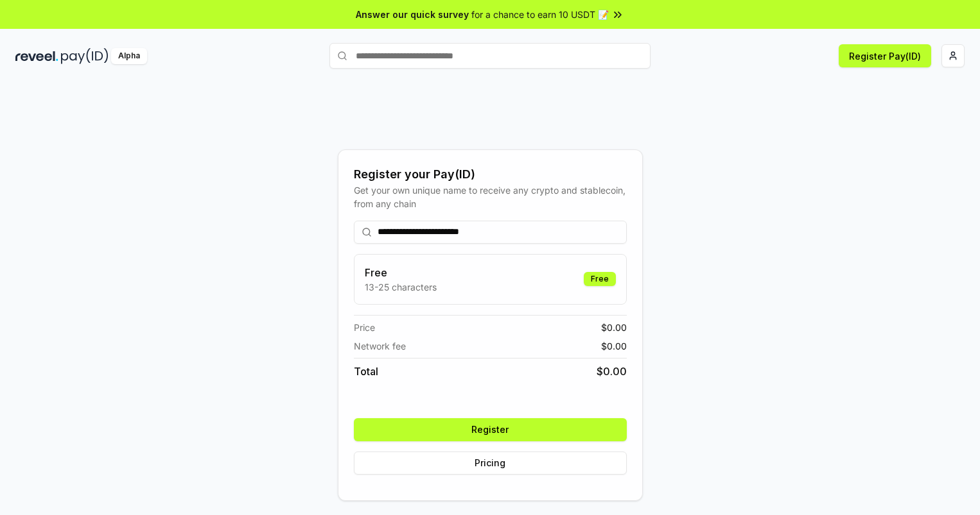  I want to click on button: Register Pay(ID), so click(884, 56).